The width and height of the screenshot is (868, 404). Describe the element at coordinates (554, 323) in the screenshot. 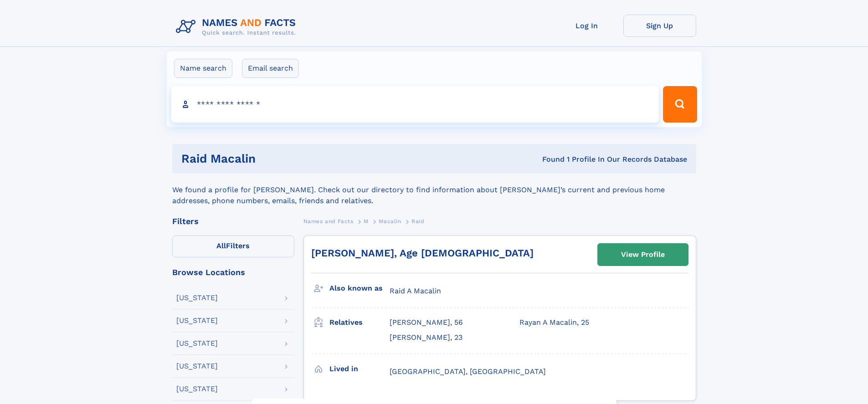

I see `a: Rayan A Macalin, 25` at that location.